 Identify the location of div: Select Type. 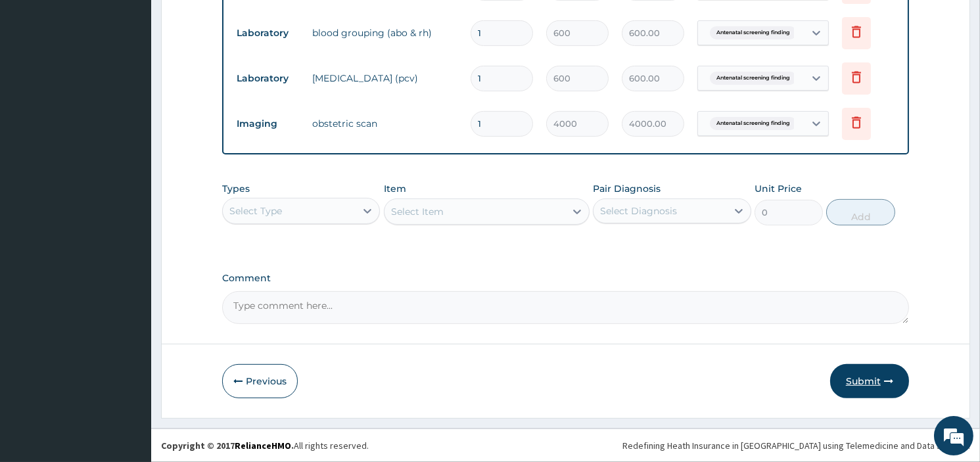
(255, 211).